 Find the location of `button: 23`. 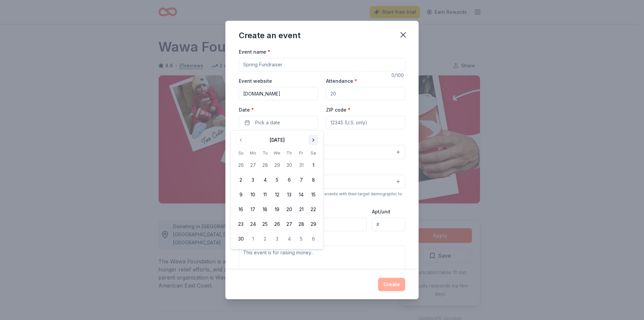

button: 23 is located at coordinates (241, 224).